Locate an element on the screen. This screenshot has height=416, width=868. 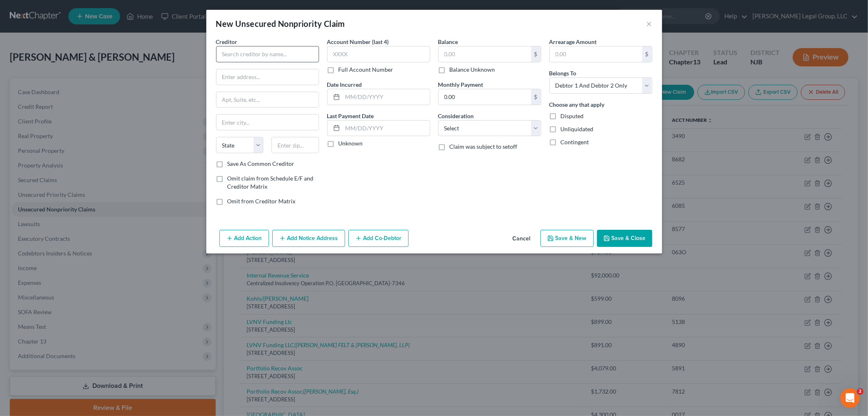
button: Send a message… is located at coordinates (146, 270).